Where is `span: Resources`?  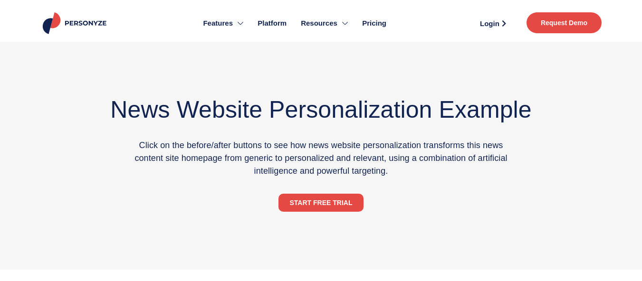
span: Resources is located at coordinates (319, 23).